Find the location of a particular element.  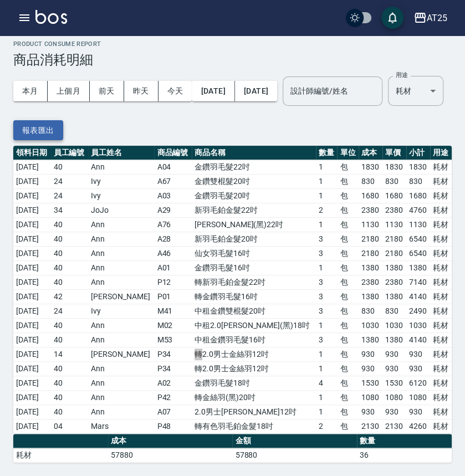

td: A76 is located at coordinates (173, 225).